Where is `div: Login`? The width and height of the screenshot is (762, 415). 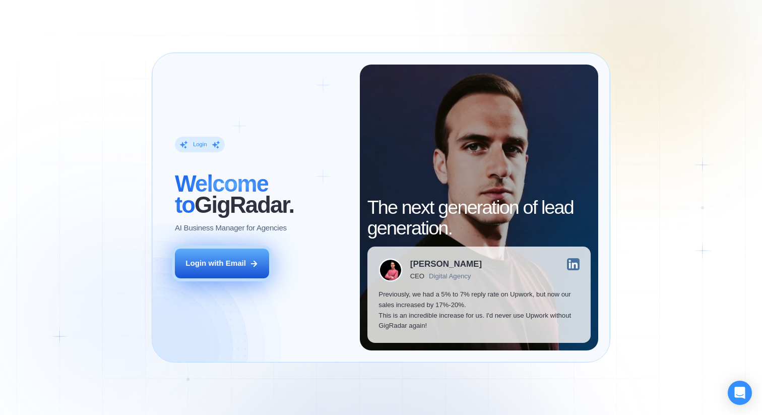 div: Login is located at coordinates (200, 144).